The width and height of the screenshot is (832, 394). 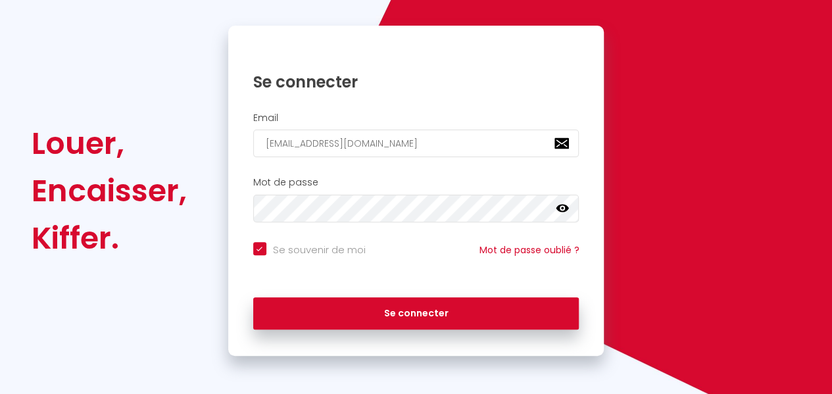 What do you see at coordinates (417, 82) in the screenshot?
I see `h1: Se connecter` at bounding box center [417, 82].